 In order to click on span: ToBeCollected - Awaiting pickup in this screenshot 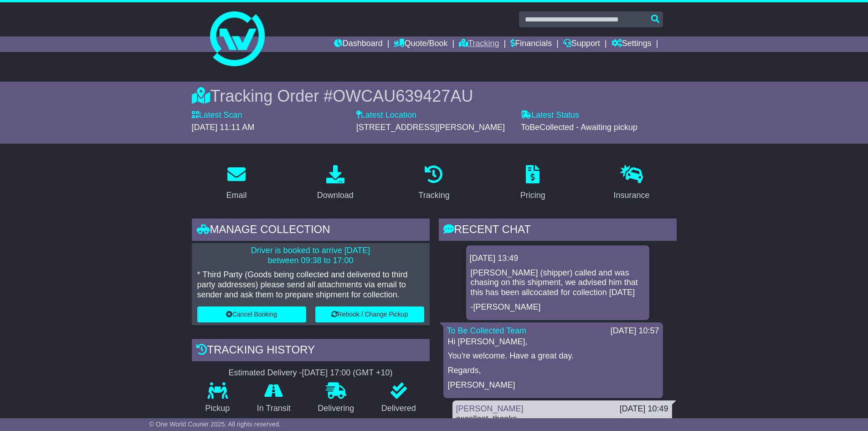, I will do `click(579, 127)`.